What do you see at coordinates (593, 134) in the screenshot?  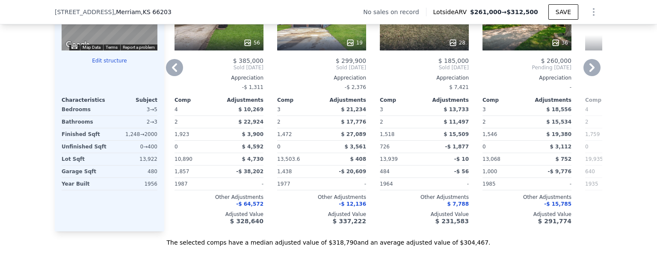 I see `span: 1,759` at bounding box center [593, 134].